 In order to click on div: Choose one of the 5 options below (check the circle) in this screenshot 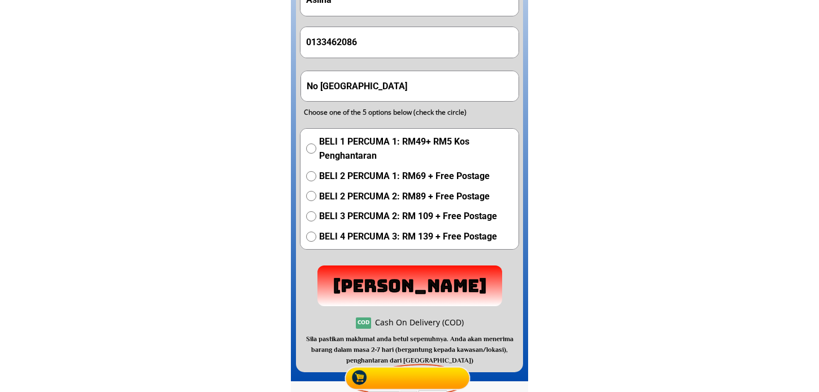, I will do `click(400, 112)`.